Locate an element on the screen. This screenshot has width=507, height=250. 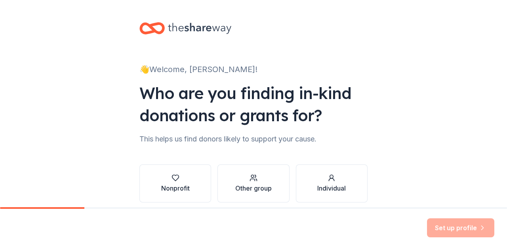
div: This helps us find donors likely to support your cause. is located at coordinates (254, 139).